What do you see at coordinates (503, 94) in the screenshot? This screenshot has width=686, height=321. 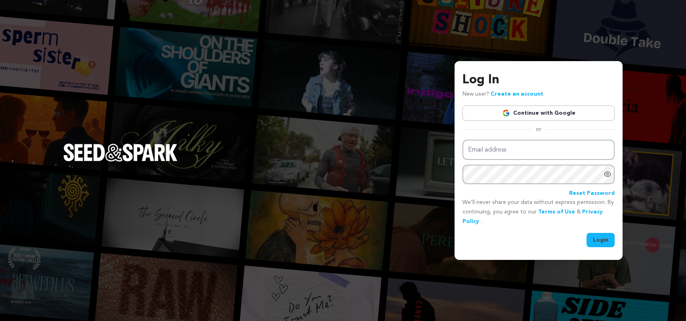 I see `p: New user?` at bounding box center [503, 94].